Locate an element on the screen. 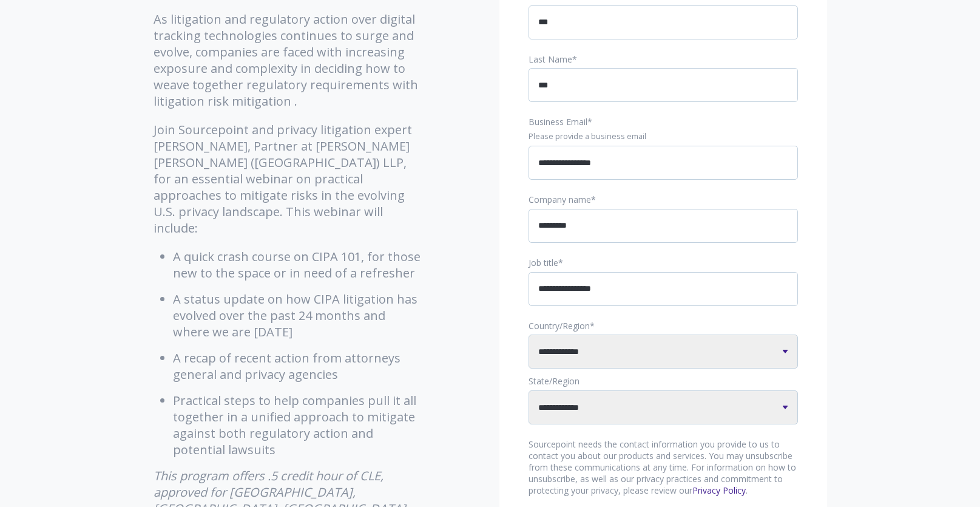 The width and height of the screenshot is (980, 507). span: Country/Region is located at coordinates (559, 326).